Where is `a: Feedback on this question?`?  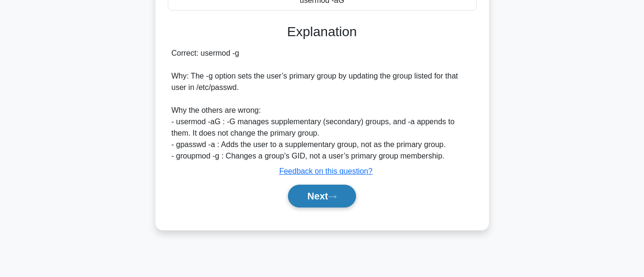
a: Feedback on this question? is located at coordinates (326, 171).